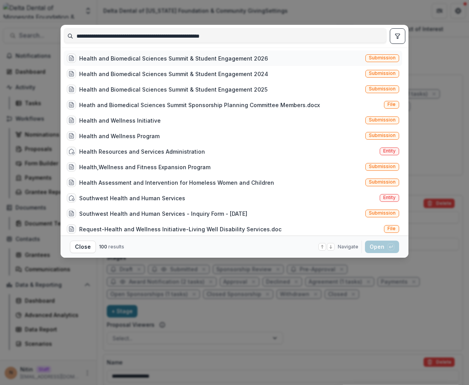 Image resolution: width=469 pixels, height=385 pixels. Describe the element at coordinates (173, 58) in the screenshot. I see `div: Health and Biomedical Sciences Summit & Student Engagement 2026` at that location.